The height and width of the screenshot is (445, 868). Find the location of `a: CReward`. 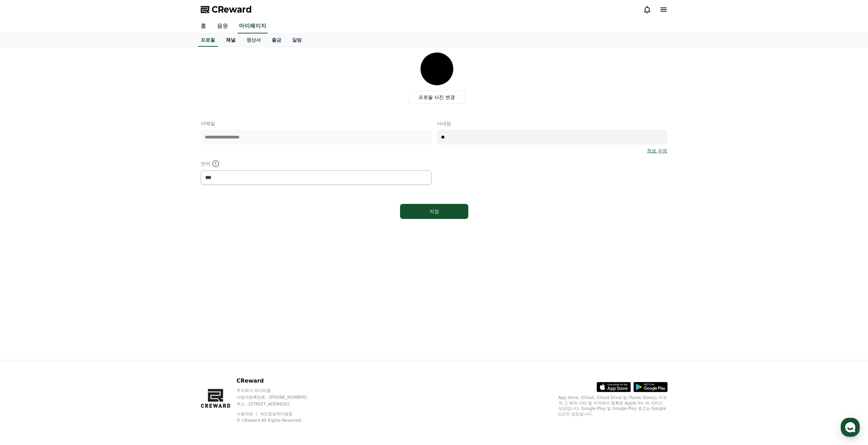

a: CReward is located at coordinates (226, 10).